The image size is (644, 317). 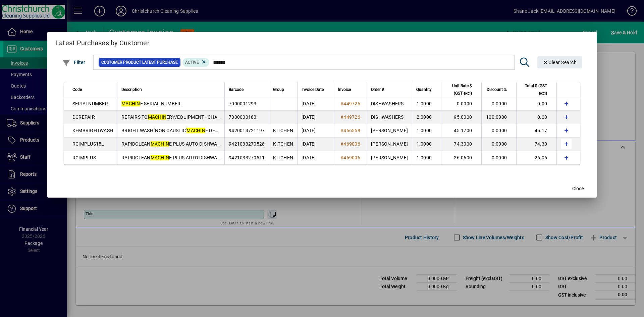 I want to click on td: 74.3000, so click(x=461, y=144).